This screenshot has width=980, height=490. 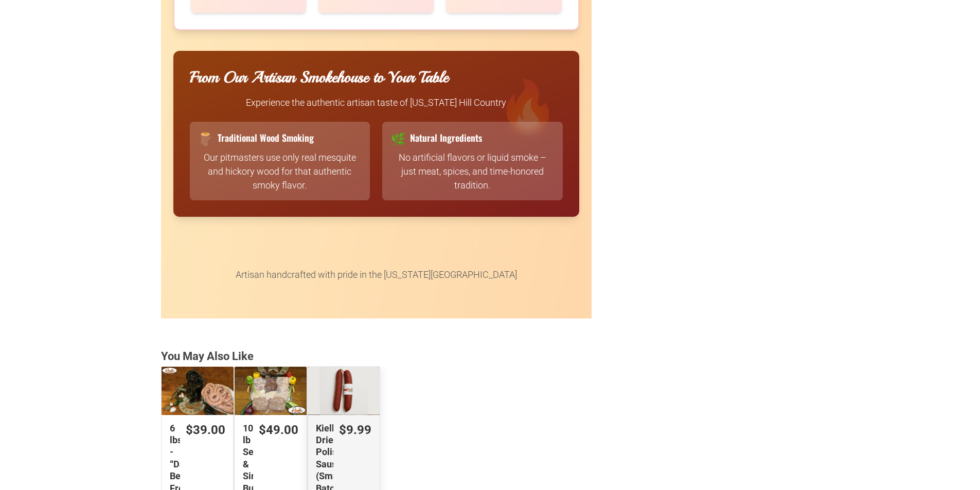 What do you see at coordinates (266, 138) in the screenshot?
I see `span: Traditional Wood Smoking` at bounding box center [266, 138].